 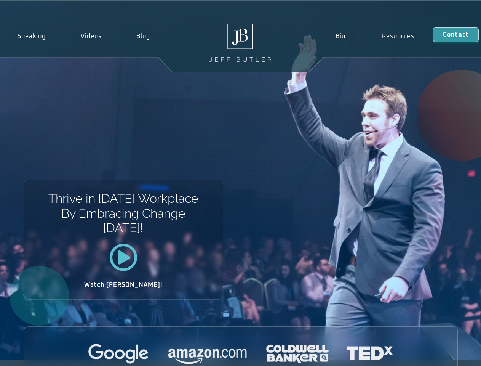 What do you see at coordinates (456, 35) in the screenshot?
I see `span: Contact` at bounding box center [456, 35].